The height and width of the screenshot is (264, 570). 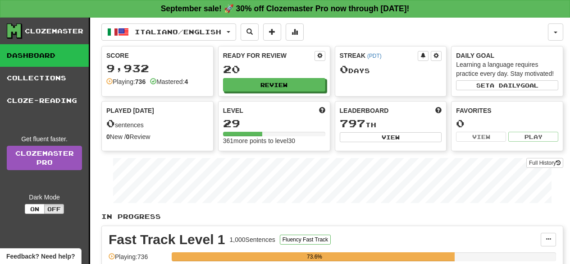 What do you see at coordinates (295, 32) in the screenshot?
I see `button: More stats` at bounding box center [295, 32].